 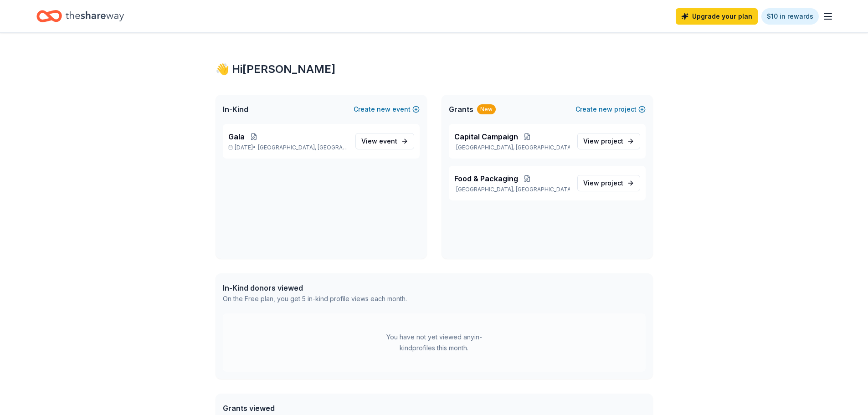 I want to click on div: You have not yet viewed any in-kind profiles this month., so click(x=434, y=343).